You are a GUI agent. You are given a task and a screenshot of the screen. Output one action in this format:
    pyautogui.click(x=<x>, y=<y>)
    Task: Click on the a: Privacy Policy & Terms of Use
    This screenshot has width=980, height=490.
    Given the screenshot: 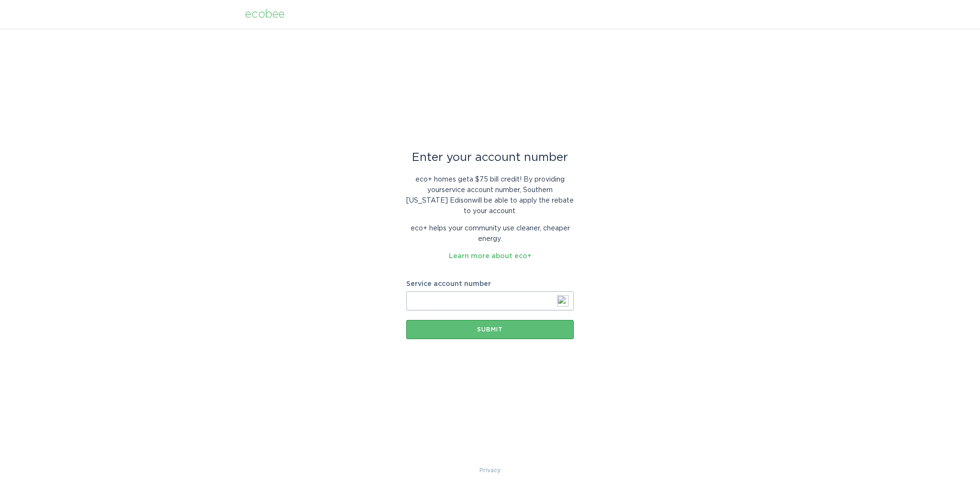 What is the action you would take?
    pyautogui.click(x=490, y=470)
    